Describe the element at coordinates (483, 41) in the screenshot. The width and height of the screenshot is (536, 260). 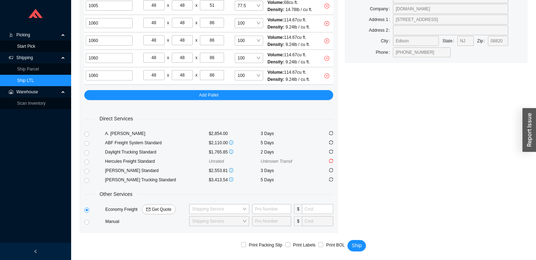
I see `label: Zip` at that location.